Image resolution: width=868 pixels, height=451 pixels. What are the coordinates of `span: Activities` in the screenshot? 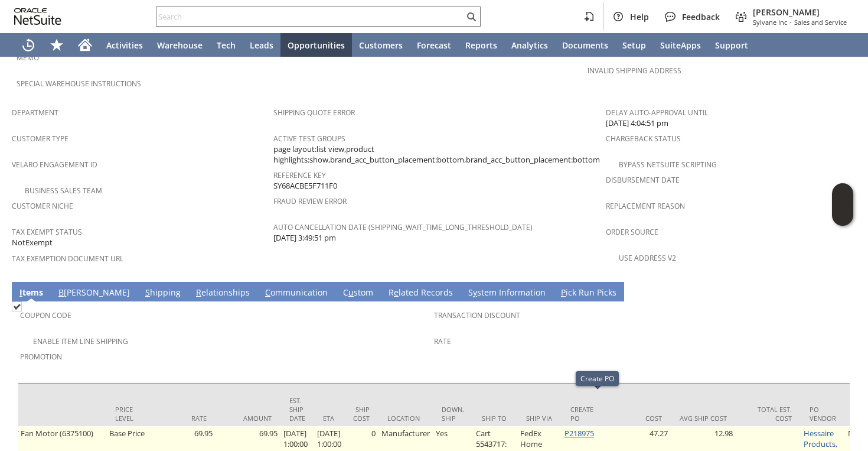 It's located at (124, 45).